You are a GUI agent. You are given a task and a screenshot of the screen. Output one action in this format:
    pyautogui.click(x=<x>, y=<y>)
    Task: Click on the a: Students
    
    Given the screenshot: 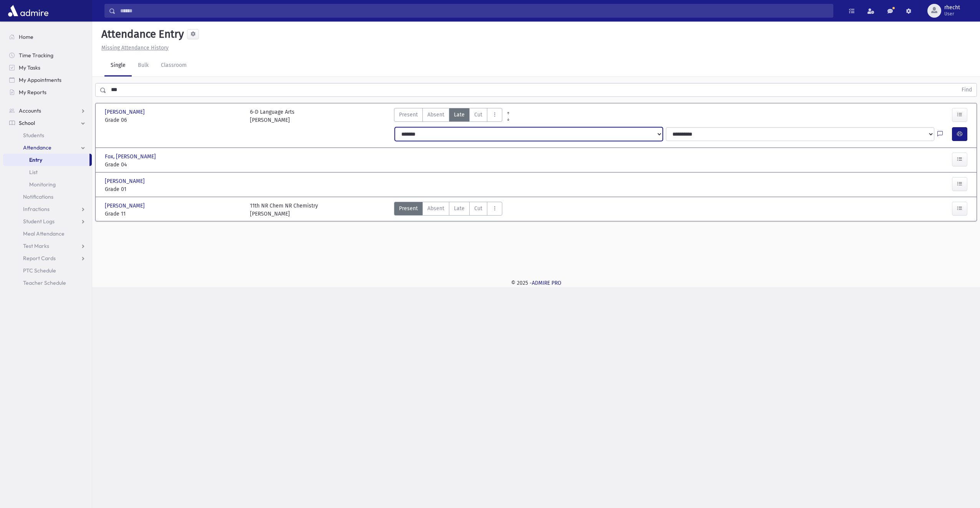 What is the action you would take?
    pyautogui.click(x=48, y=135)
    